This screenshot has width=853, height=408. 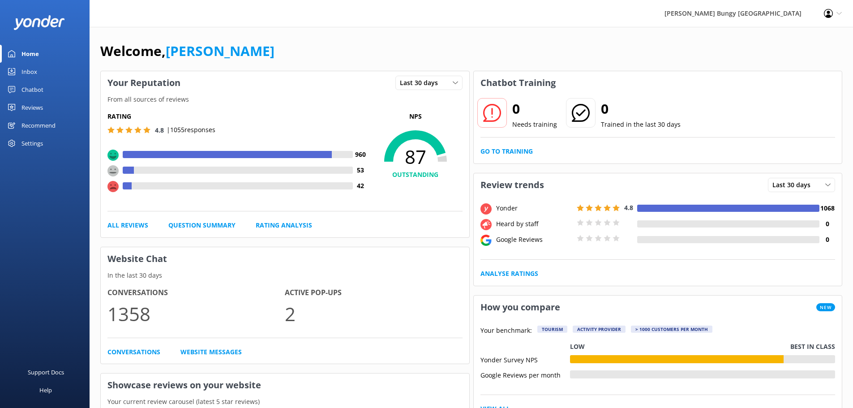 What do you see at coordinates (552, 329) in the screenshot?
I see `div: Tourism` at bounding box center [552, 329].